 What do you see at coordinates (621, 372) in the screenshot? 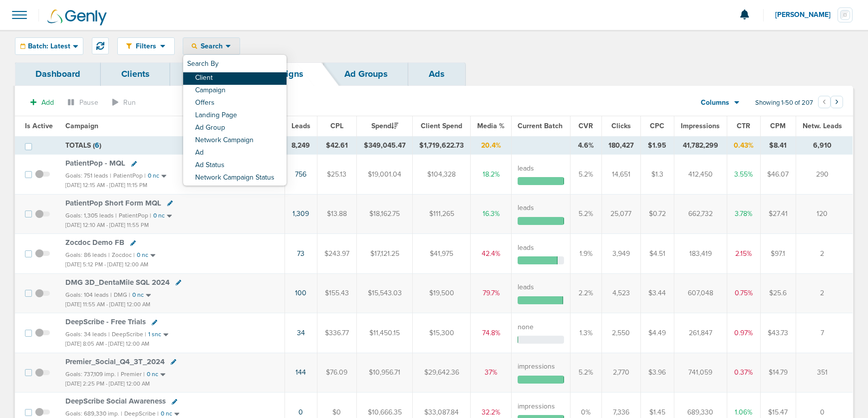
I see `td: 2,770` at bounding box center [621, 372].